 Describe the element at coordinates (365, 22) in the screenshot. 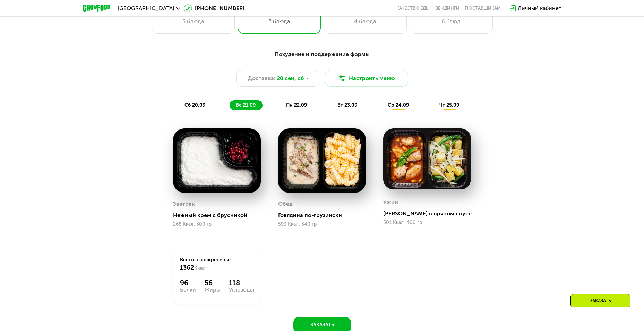

I see `div: 4 блюда` at that location.